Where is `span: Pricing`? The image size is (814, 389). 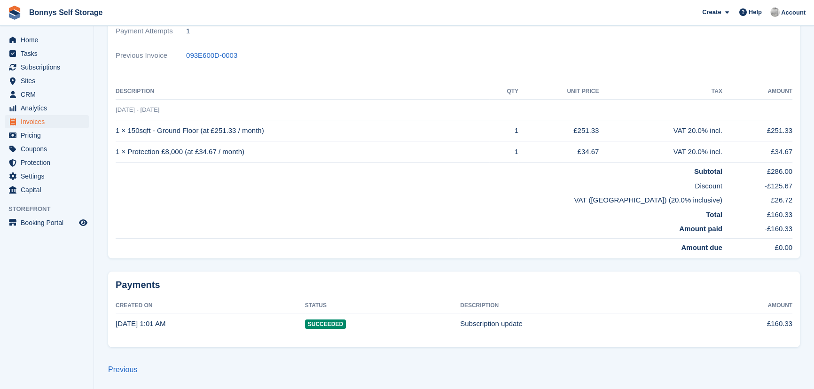 span: Pricing is located at coordinates (49, 135).